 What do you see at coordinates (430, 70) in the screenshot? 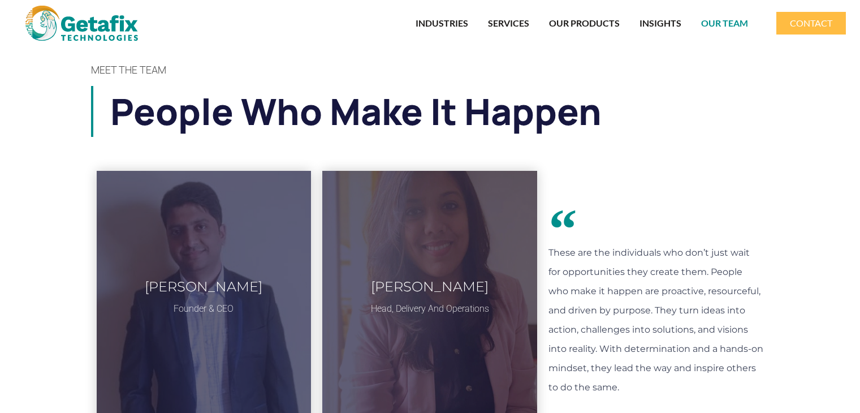
I see `h4: MEET THE TEAM` at bounding box center [430, 70].